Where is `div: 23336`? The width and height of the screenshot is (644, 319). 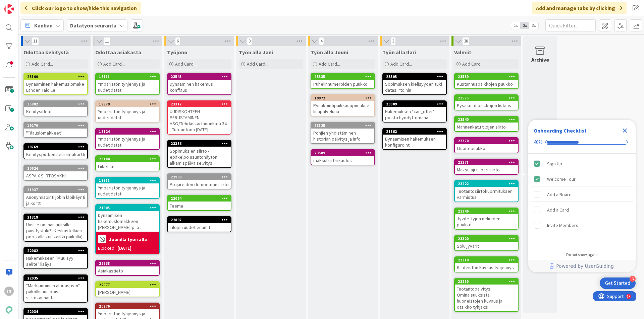
div: 23336 is located at coordinates (200, 143).